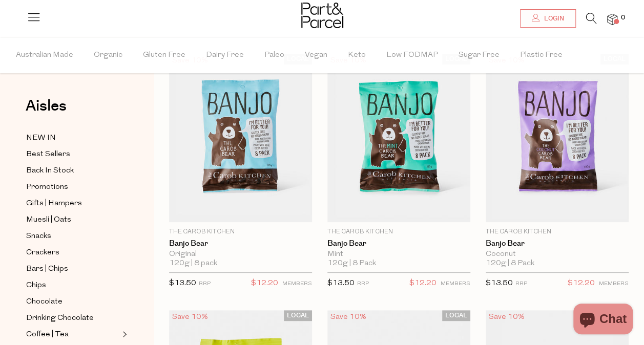 The image size is (644, 345). I want to click on span: Login, so click(552, 19).